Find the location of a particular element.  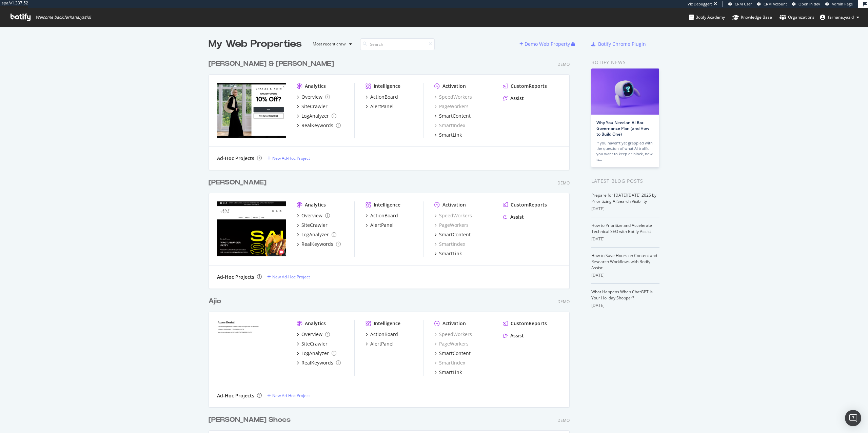

a: Botify Academy is located at coordinates (707, 17).